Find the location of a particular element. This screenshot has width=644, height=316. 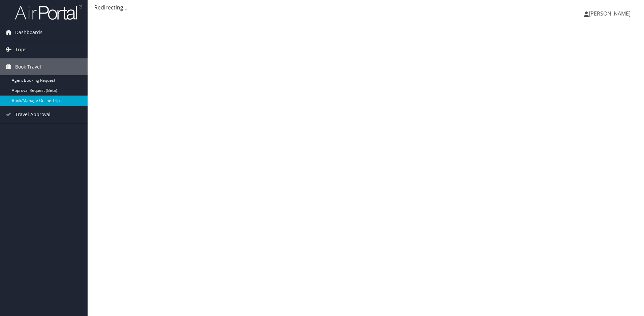

img: airportal-logo.png is located at coordinates (49, 12).